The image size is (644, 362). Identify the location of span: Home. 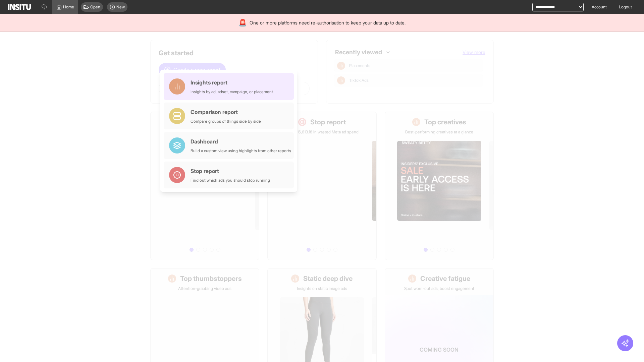
(68, 7).